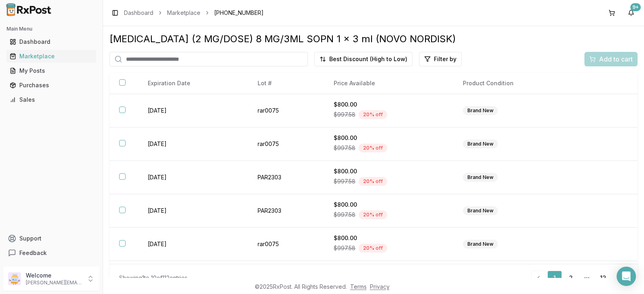 The height and width of the screenshot is (294, 644). I want to click on div: Dashboard, so click(51, 42).